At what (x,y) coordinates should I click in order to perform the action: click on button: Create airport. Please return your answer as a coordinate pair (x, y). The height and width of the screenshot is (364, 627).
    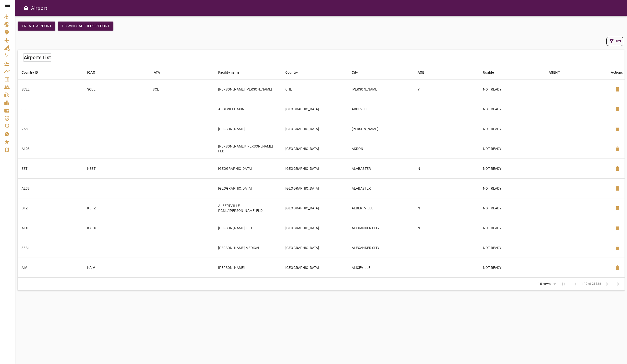
    Looking at the image, I should click on (37, 26).